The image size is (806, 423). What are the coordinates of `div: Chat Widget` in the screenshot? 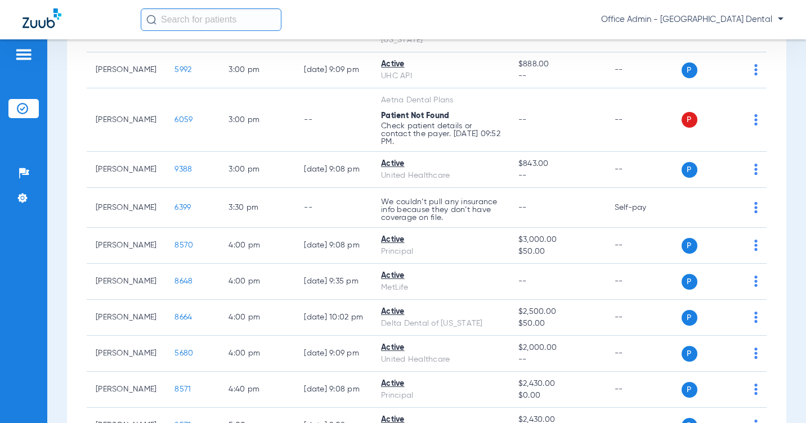 It's located at (778, 396).